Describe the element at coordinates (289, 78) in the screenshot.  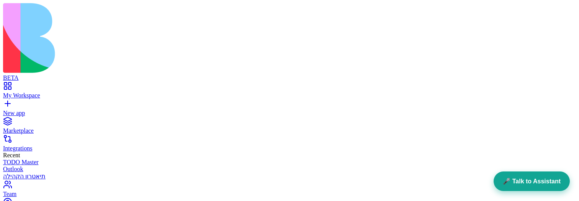
I see `div: BETA` at that location.